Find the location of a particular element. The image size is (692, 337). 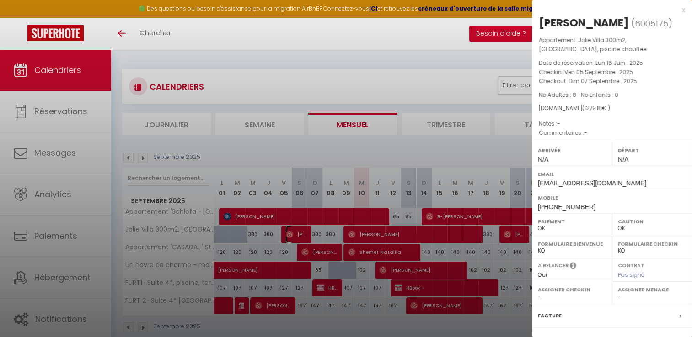

label: A relancer is located at coordinates (553, 266).